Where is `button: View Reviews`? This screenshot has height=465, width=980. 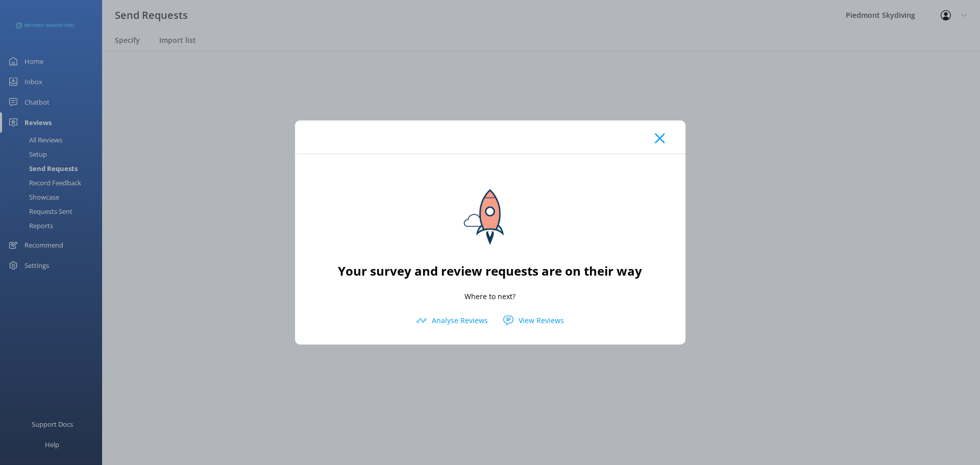 button: View Reviews is located at coordinates (534, 320).